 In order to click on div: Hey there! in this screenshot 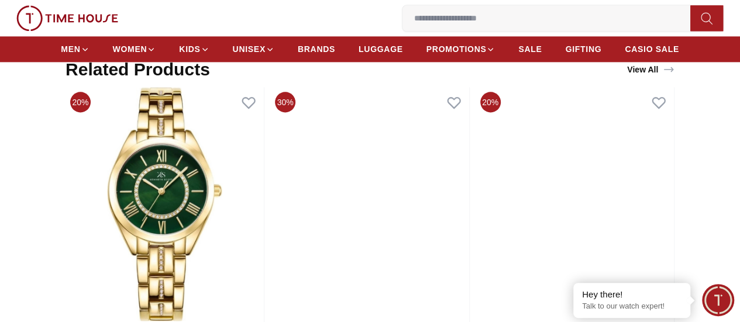, I will do `click(632, 295)`.